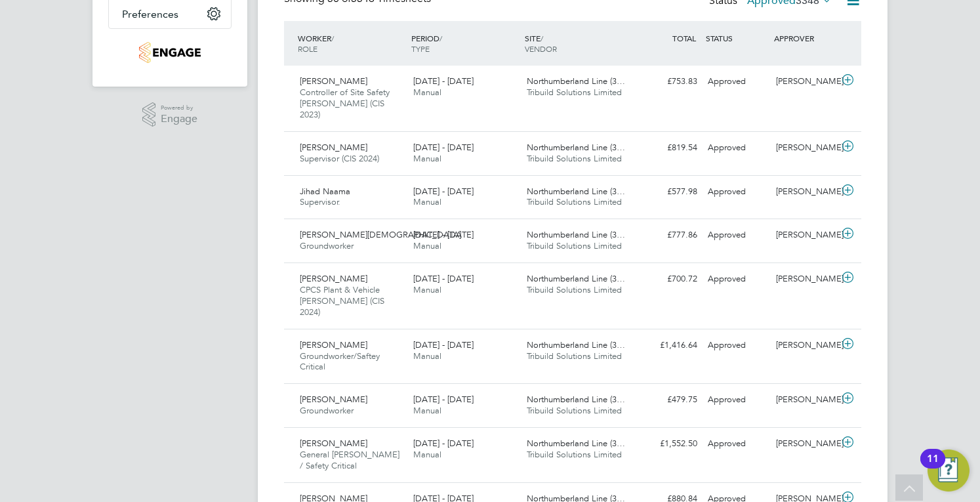 The height and width of the screenshot is (502, 980). I want to click on div: SITE, so click(578, 44).